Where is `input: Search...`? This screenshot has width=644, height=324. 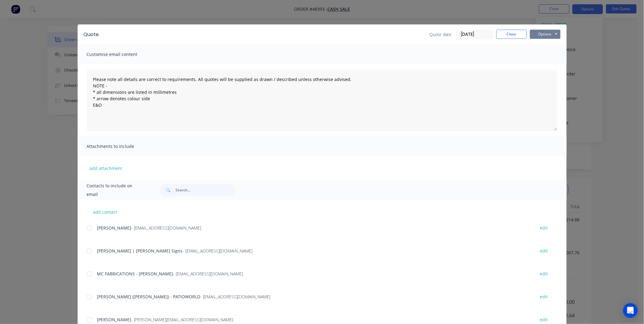
input: Search... is located at coordinates (206, 190).